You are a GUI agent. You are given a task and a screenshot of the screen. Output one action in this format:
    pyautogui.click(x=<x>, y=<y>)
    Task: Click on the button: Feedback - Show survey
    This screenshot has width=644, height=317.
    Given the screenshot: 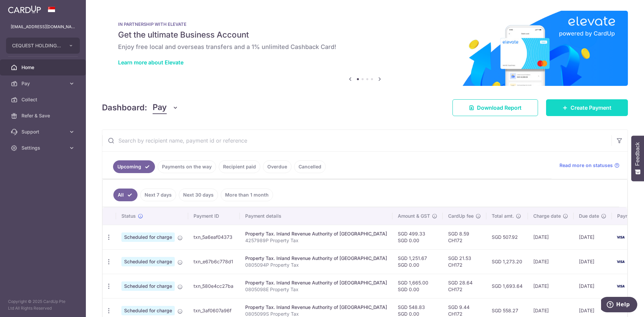 What is the action you would take?
    pyautogui.click(x=637, y=158)
    